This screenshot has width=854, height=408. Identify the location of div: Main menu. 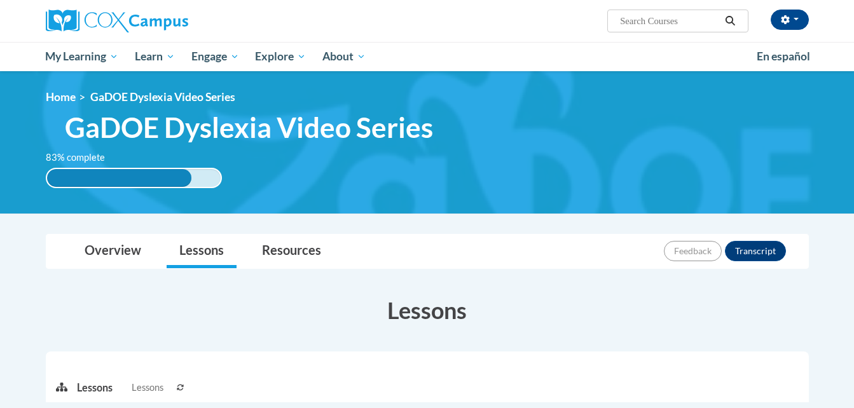
(428, 57).